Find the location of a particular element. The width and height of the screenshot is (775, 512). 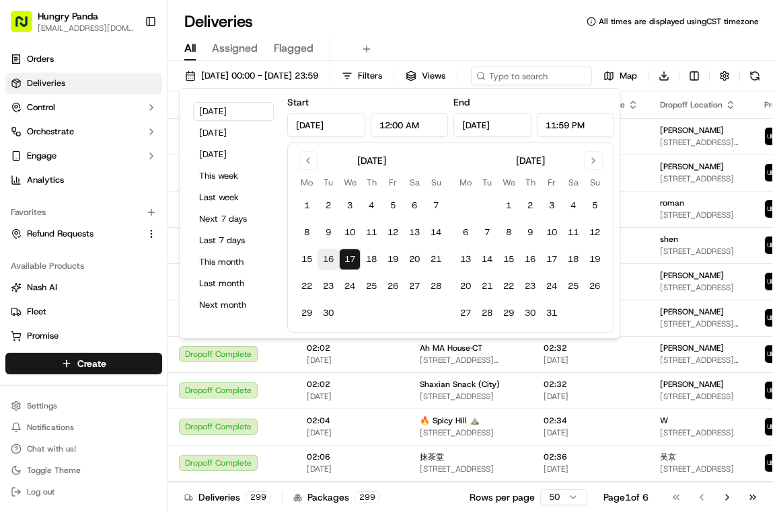

img: Brigitte Vinadas is located at coordinates (24, 206).